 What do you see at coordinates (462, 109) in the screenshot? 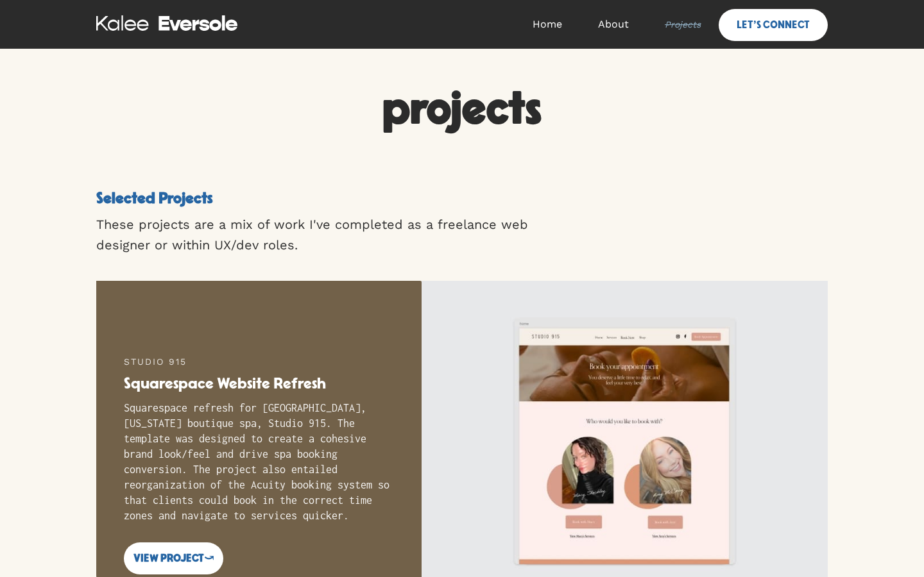
I see `h1: projects` at bounding box center [462, 109].